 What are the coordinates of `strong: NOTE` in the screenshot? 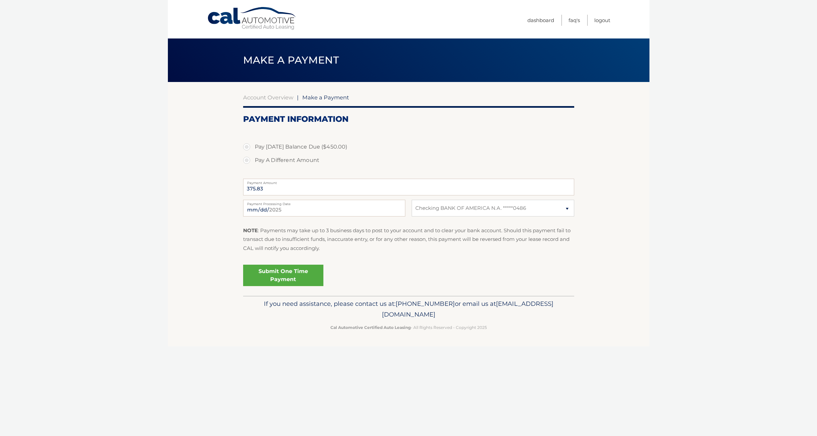 It's located at (251, 230).